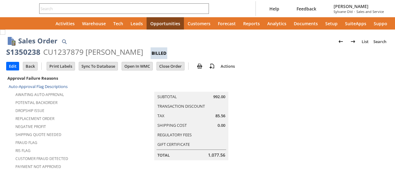 Image resolution: width=395 pixels, height=172 pixels. Describe the element at coordinates (382, 23) in the screenshot. I see `a: Support` at that location.